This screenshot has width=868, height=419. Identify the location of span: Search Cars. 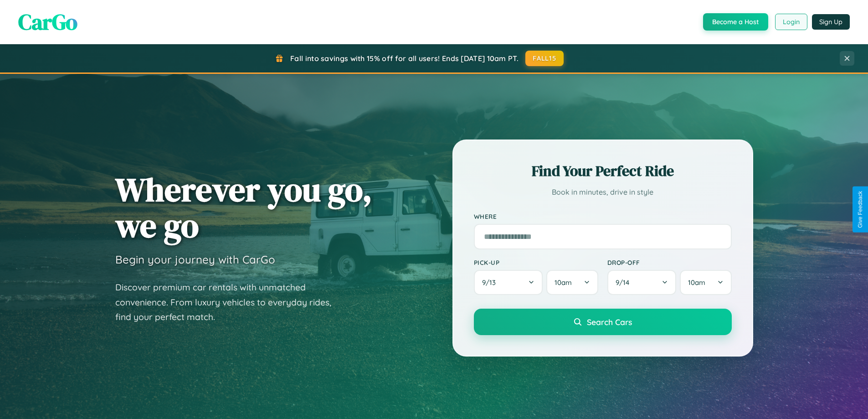
(610, 322).